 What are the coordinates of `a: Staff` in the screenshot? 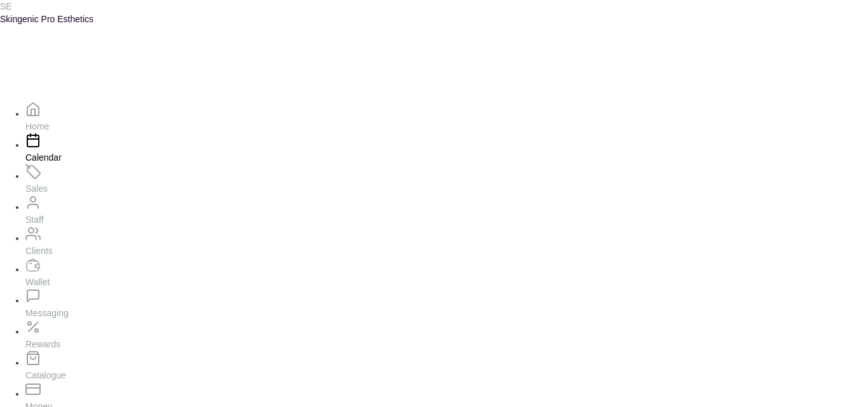 It's located at (108, 214).